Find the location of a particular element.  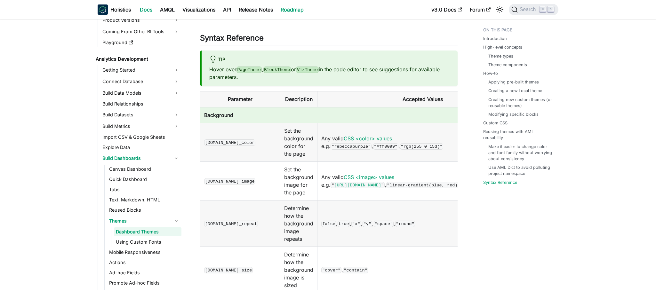

th: Description is located at coordinates (299, 100).